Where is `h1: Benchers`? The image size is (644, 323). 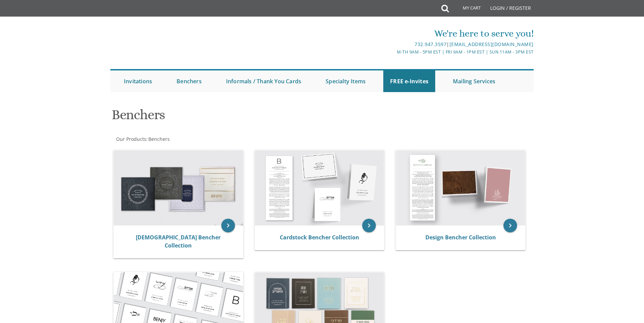 h1: Benchers is located at coordinates (250, 117).